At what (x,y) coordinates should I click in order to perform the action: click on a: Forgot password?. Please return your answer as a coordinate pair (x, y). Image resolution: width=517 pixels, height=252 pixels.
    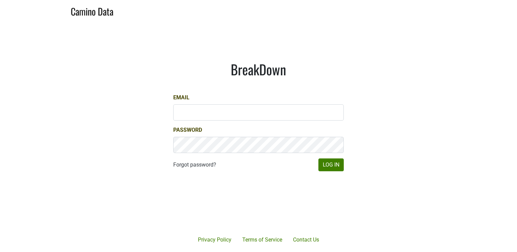
    Looking at the image, I should click on (195, 165).